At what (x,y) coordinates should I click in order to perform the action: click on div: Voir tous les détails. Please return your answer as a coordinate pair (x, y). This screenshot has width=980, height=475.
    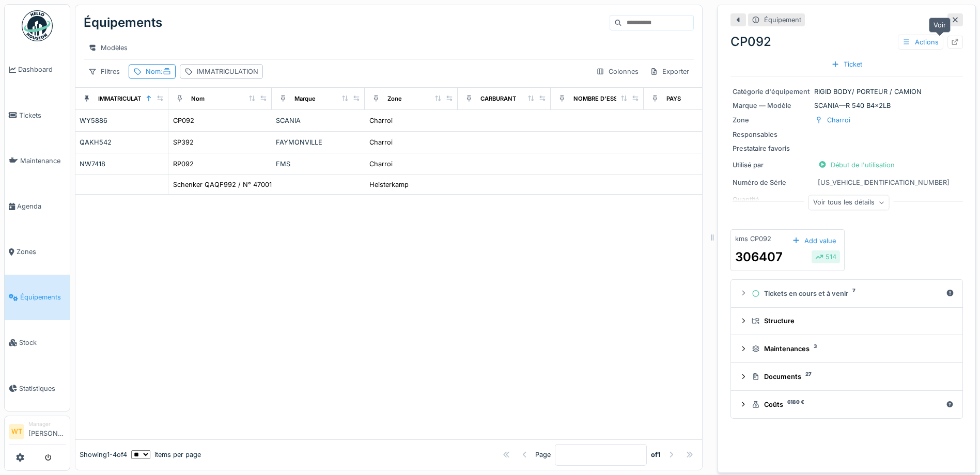
    Looking at the image, I should click on (849, 203).